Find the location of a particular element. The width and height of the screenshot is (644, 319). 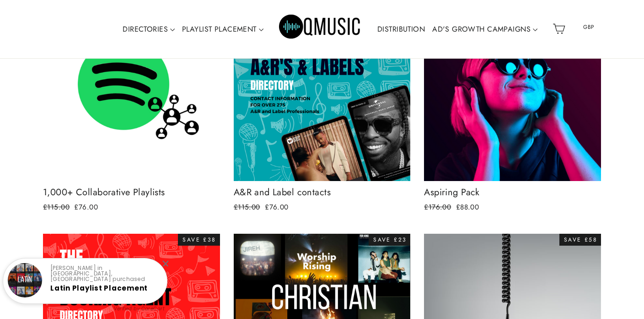

img: Q Music Promotions is located at coordinates (321, 29).